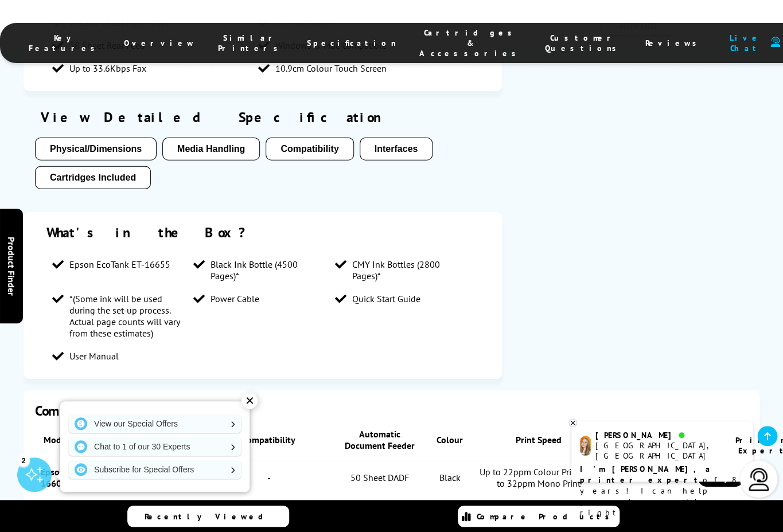 This screenshot has width=783, height=532. What do you see at coordinates (396, 149) in the screenshot?
I see `button: Interfaces` at bounding box center [396, 149].